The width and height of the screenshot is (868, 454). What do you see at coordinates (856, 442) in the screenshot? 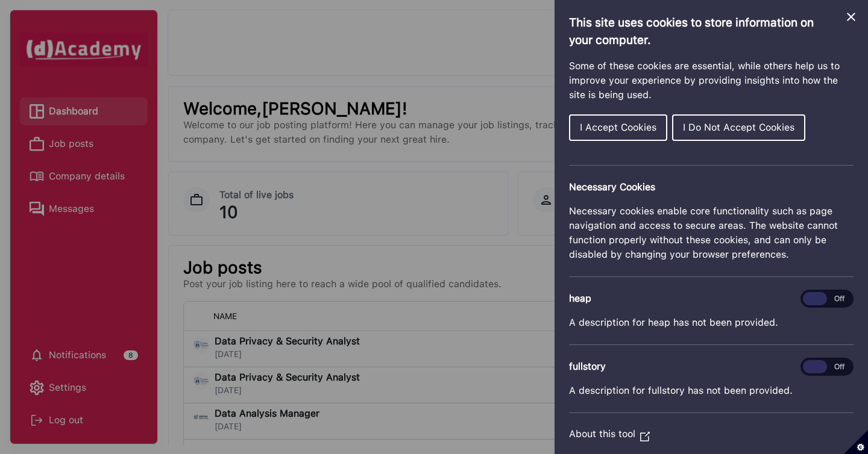
I see `button: Set cookie preferences` at bounding box center [856, 442].